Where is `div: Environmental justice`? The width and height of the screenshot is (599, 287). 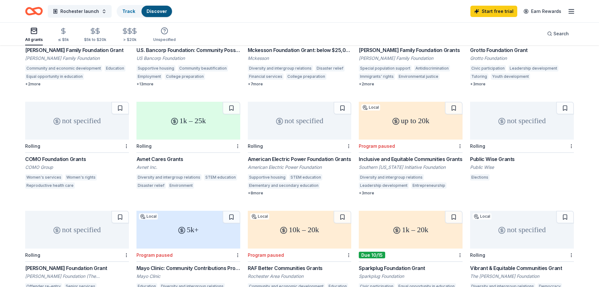
div: Environmental justice is located at coordinates (419, 76).